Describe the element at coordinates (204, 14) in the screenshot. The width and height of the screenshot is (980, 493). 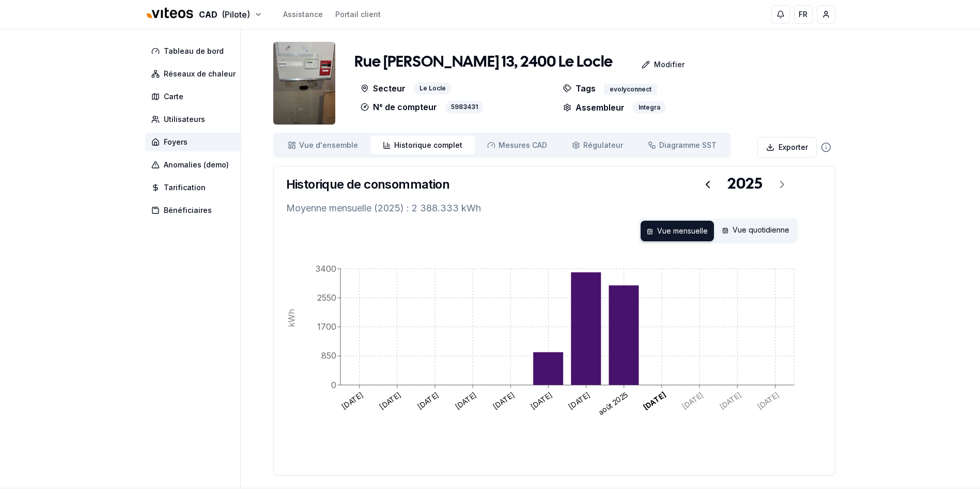
I see `button: CAD(Pilote)` at that location.